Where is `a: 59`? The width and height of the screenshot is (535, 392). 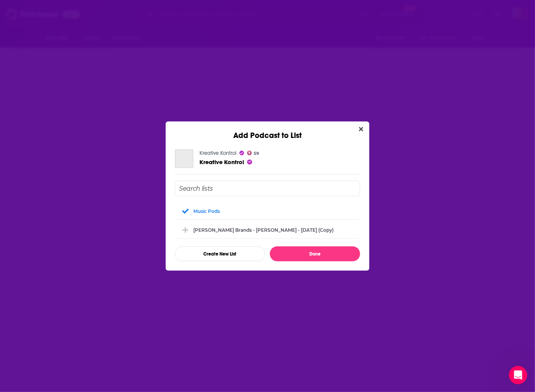
a: 59 is located at coordinates (253, 153).